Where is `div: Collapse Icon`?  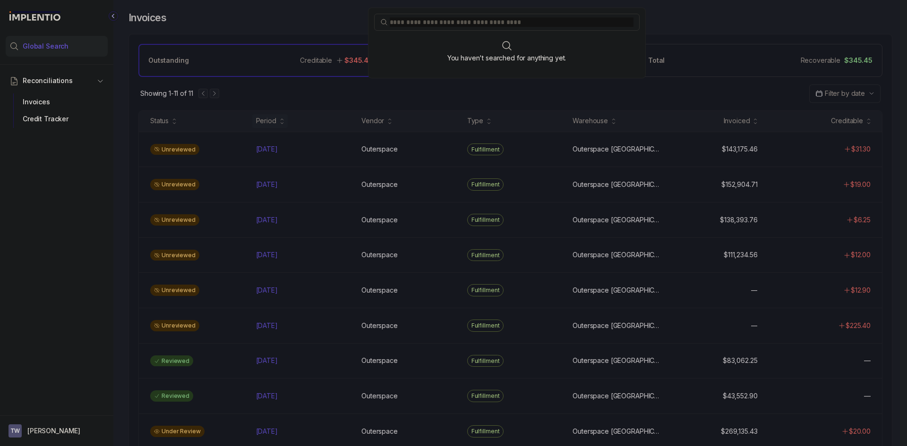
div: Collapse Icon is located at coordinates (113, 16).